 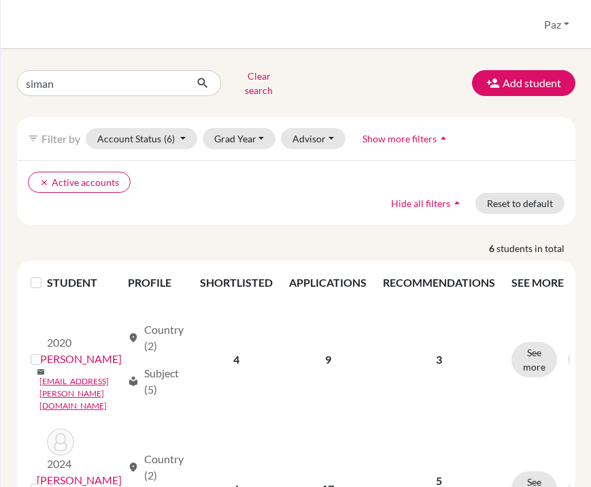 What do you see at coordinates (328, 370) in the screenshot?
I see `td: 9` at bounding box center [328, 370].